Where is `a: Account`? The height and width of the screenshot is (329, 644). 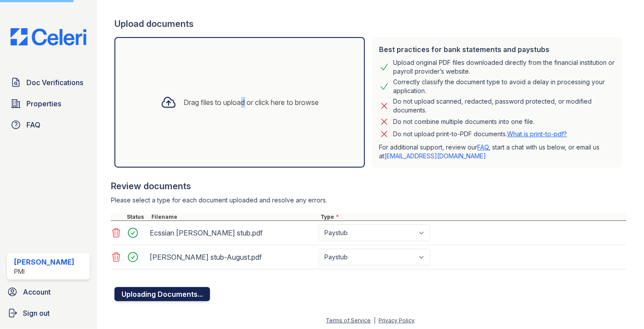
a: Account is located at coordinates (48, 292).